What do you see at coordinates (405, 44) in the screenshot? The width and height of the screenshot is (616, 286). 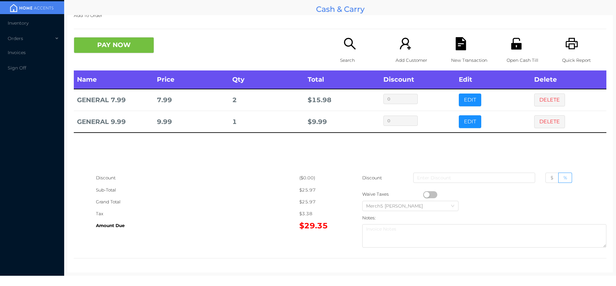 I see `i: icon: user-add` at bounding box center [405, 44].